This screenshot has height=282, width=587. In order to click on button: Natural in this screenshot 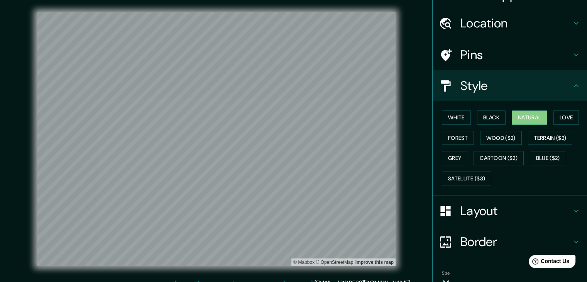, I will do `click(530, 117)`.